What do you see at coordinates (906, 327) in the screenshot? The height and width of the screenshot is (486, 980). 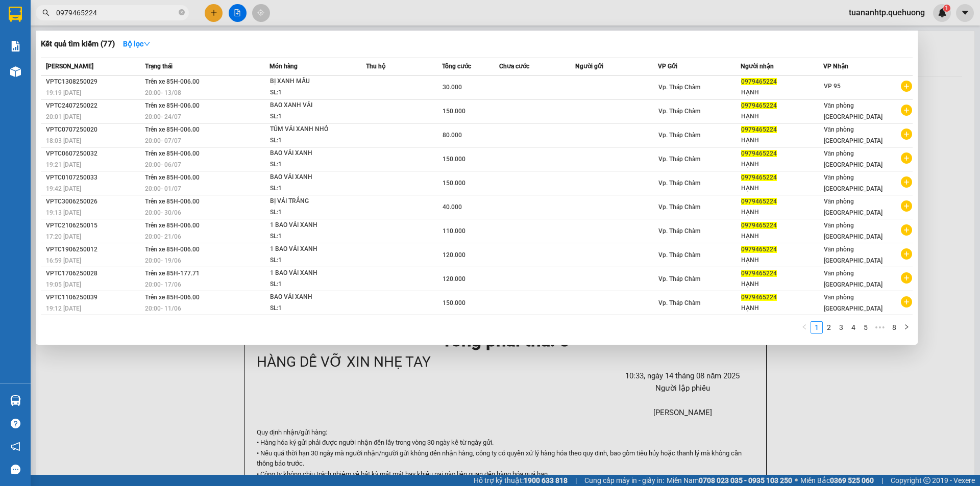 I see `span: right` at bounding box center [906, 327].